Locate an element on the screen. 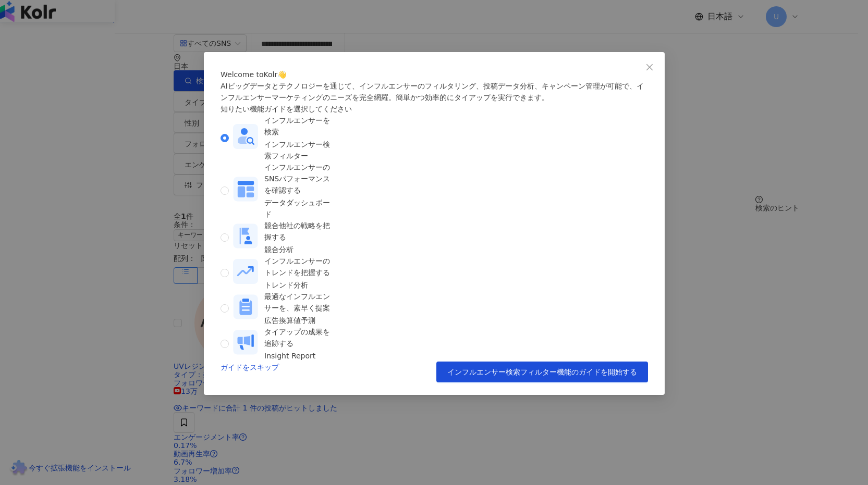 This screenshot has height=485, width=868. div: インフルエンサーのSNSパフォーマンスを確認する is located at coordinates (299, 179).